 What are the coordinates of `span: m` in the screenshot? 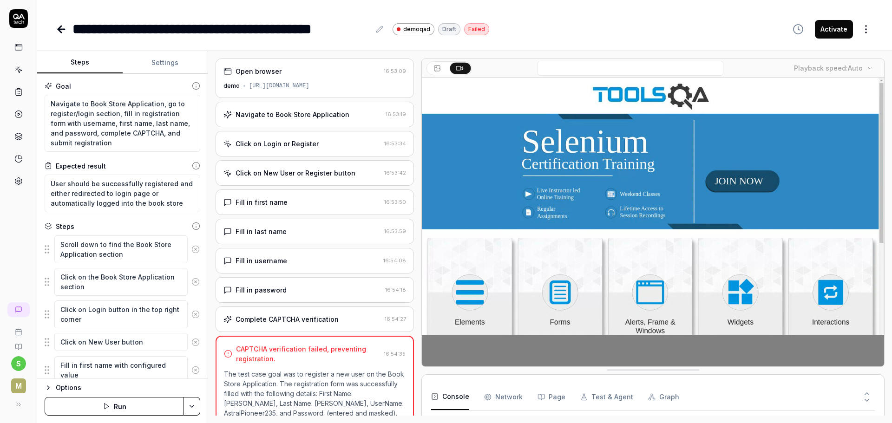 It's located at (19, 386).